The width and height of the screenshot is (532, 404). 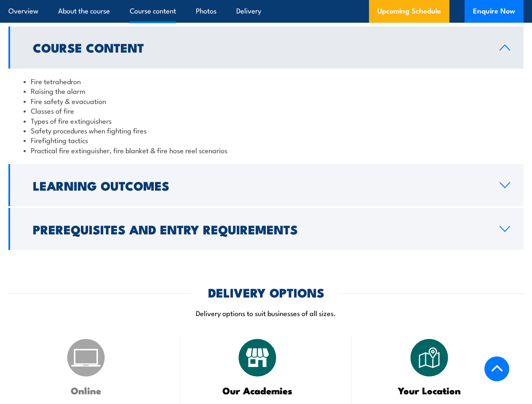 I want to click on li: Firefighting tactics, so click(x=266, y=140).